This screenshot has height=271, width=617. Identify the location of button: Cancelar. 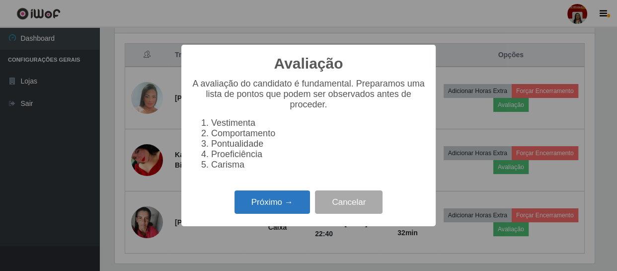
(349, 202).